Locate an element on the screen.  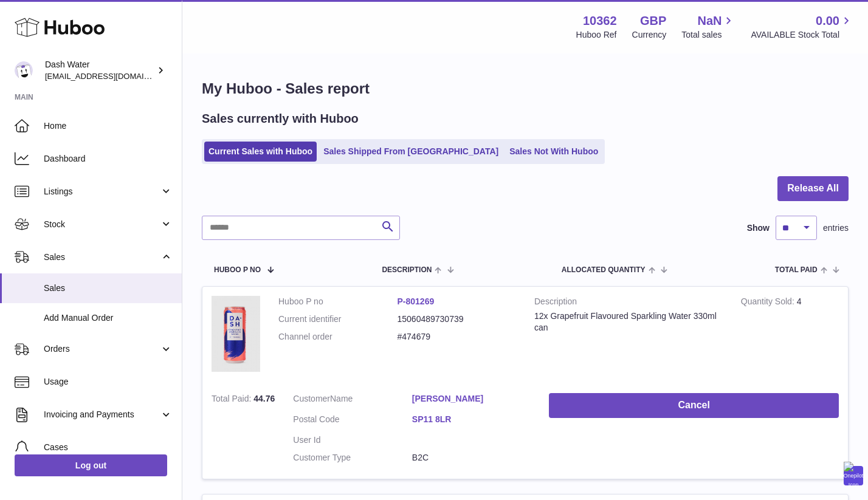
span: Total paid is located at coordinates (796, 269).